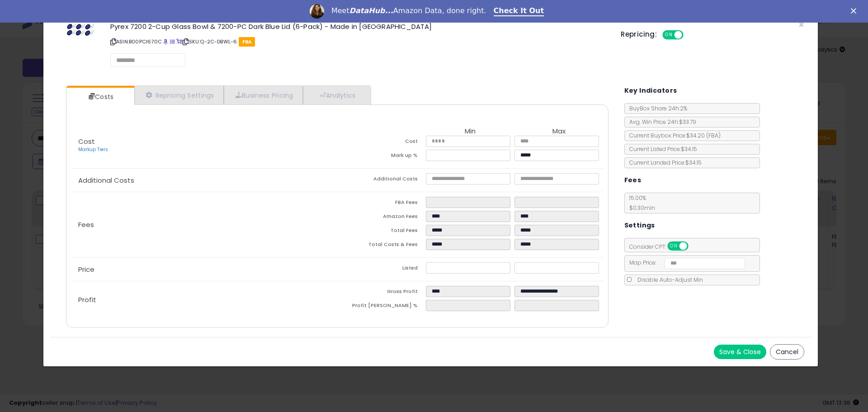  Describe the element at coordinates (381, 232) in the screenshot. I see `td: Total Fees` at that location.